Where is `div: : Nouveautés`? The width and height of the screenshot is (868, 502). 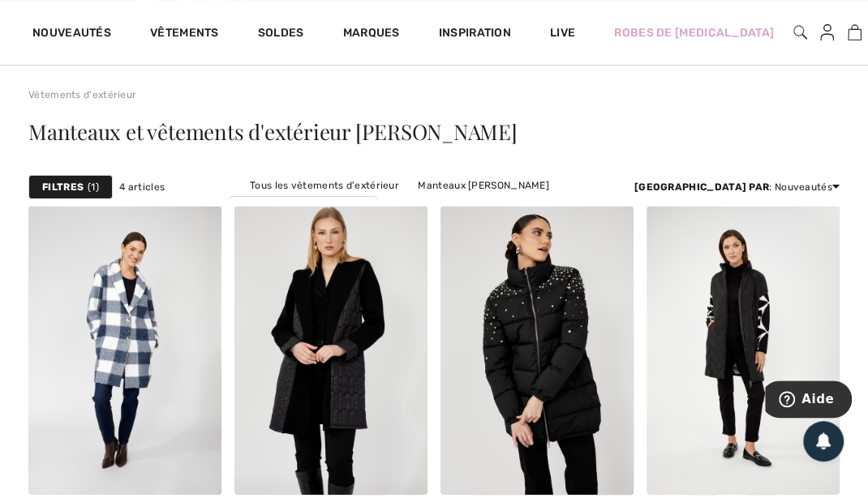
div: : Nouveautés is located at coordinates (736, 187).